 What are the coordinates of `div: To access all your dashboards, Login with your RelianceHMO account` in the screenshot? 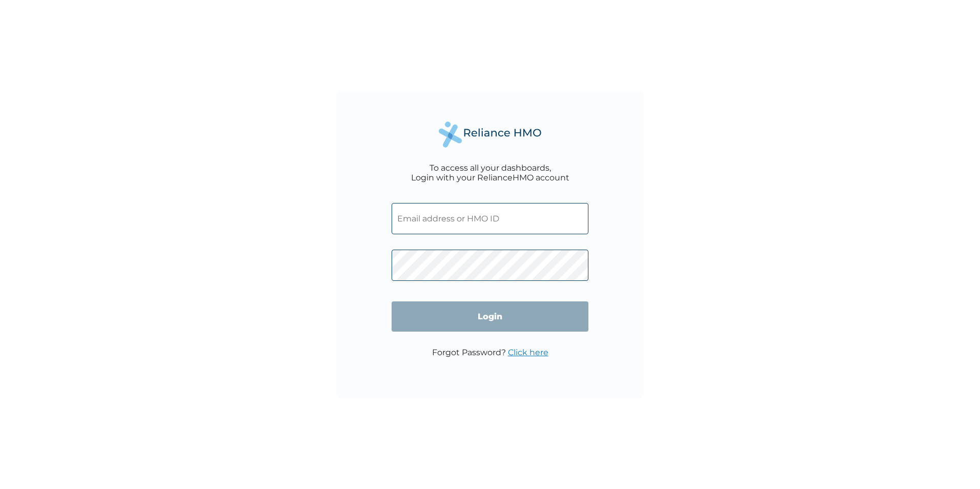 It's located at (490, 173).